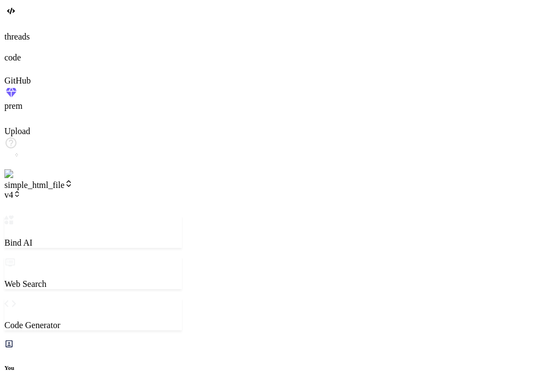 The image size is (546, 382). What do you see at coordinates (22, 174) in the screenshot?
I see `img: settings` at bounding box center [22, 174].